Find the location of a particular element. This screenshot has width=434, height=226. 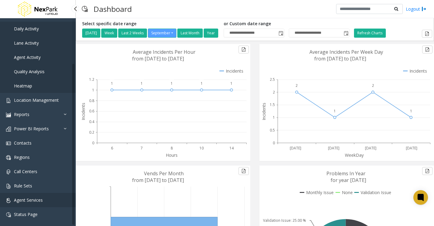

span: Status Page is located at coordinates (26, 214).